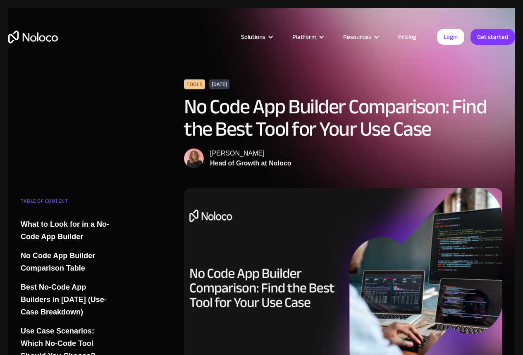 The width and height of the screenshot is (523, 355). What do you see at coordinates (450, 37) in the screenshot?
I see `a: Login` at bounding box center [450, 37].